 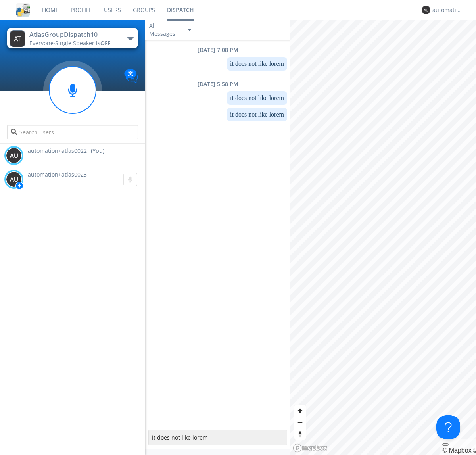 I want to click on span: Single Speaker is, so click(x=83, y=43).